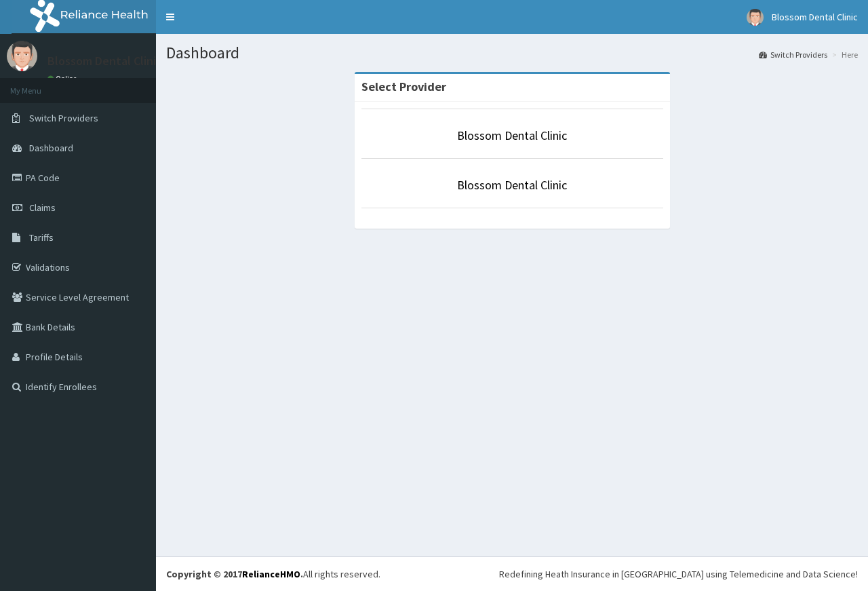 This screenshot has width=868, height=591. What do you see at coordinates (64, 79) in the screenshot?
I see `a: Online` at bounding box center [64, 79].